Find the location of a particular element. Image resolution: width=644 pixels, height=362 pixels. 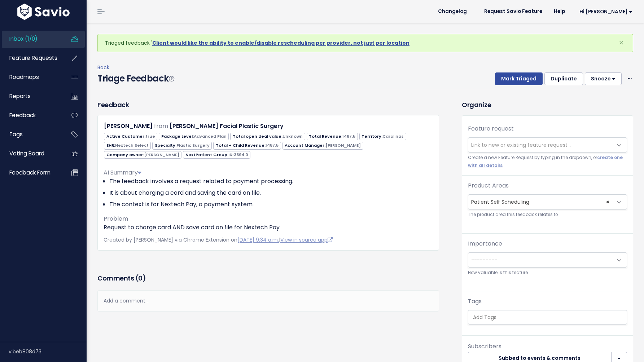

span: Feedback is located at coordinates (22, 115).